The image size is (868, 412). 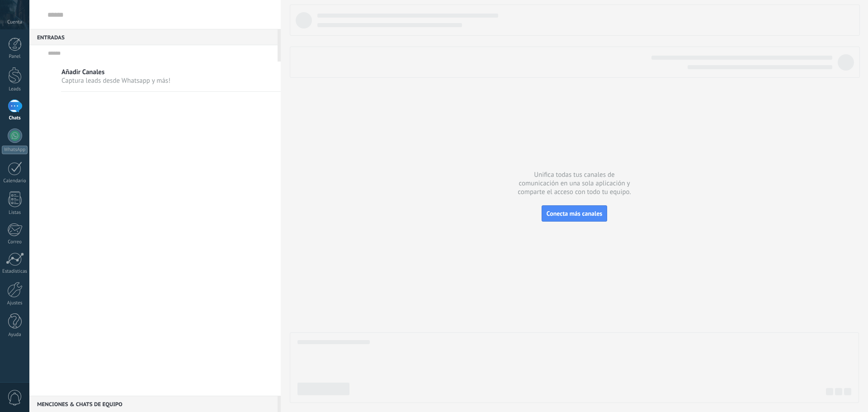 What do you see at coordinates (153, 404) in the screenshot?
I see `div: Menciones & Chats de equipo` at bounding box center [153, 404].